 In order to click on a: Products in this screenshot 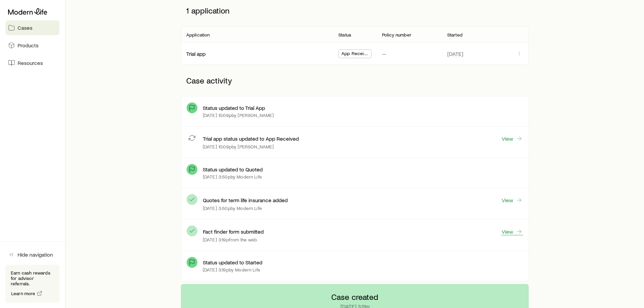, I will do `click(32, 46)`.